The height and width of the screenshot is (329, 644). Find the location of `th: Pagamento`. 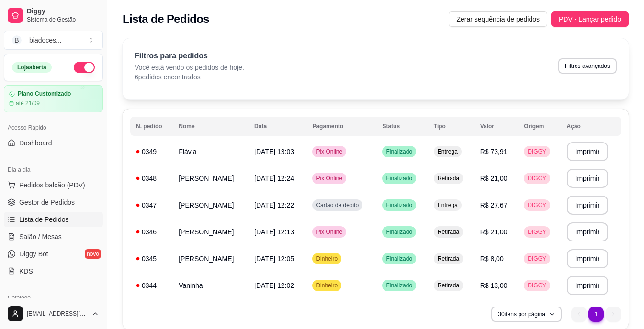

th: Pagamento is located at coordinates (341, 126).